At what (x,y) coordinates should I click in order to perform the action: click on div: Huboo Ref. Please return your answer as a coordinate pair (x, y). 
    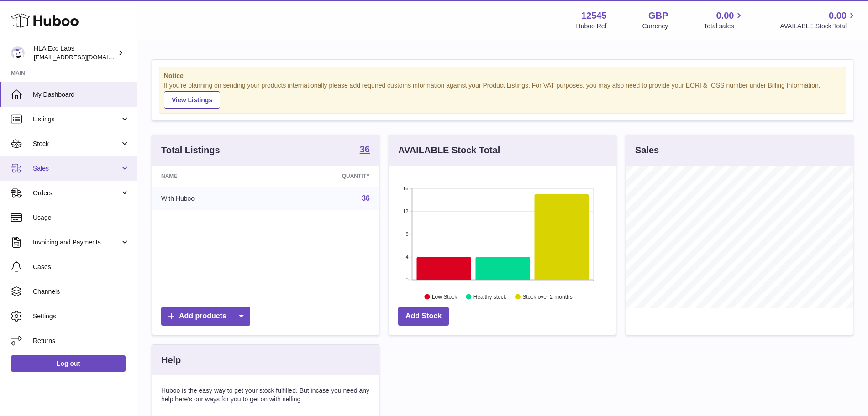
    Looking at the image, I should click on (591, 26).